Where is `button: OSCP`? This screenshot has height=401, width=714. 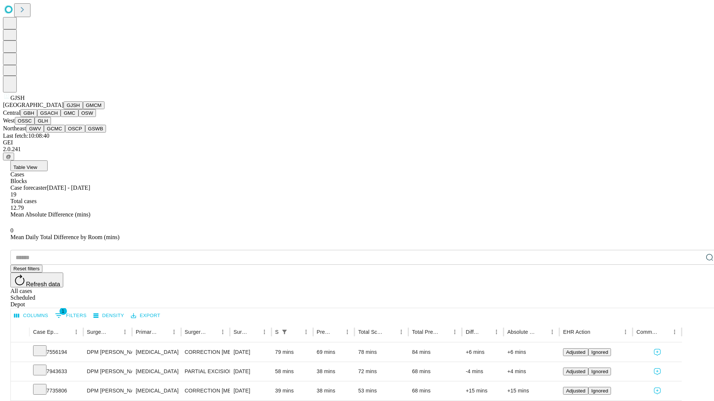
button: OSCP is located at coordinates (75, 129).